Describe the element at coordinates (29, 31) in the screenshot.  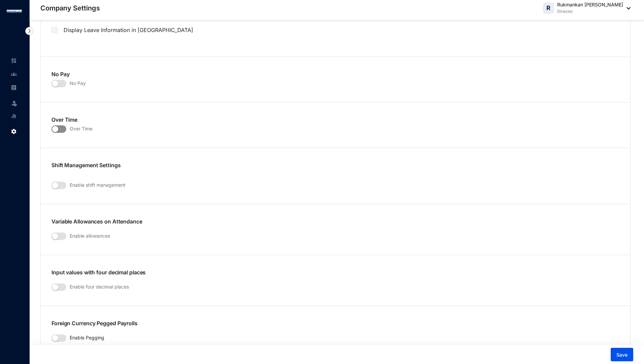
I see `img: nav-icon-right.af6afadce00d159da59955279c43614e.svg` at that location.